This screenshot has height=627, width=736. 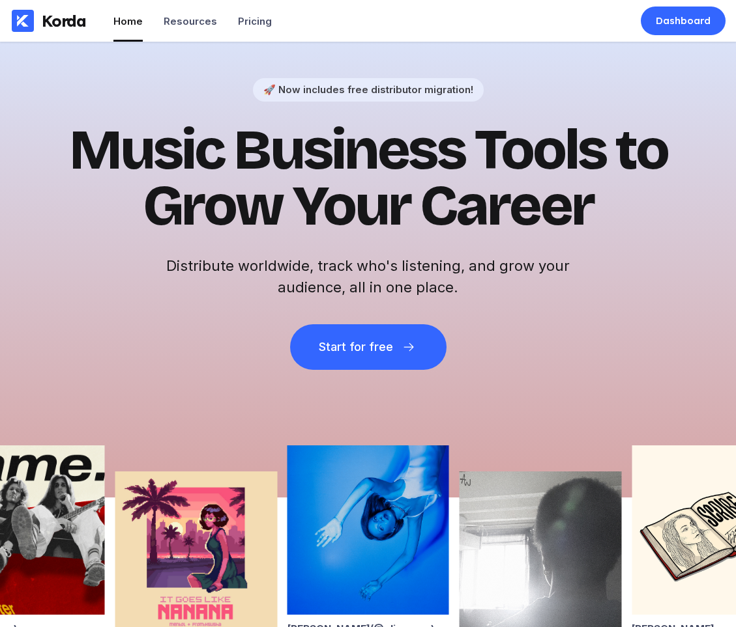 I want to click on div: Korda, so click(x=64, y=21).